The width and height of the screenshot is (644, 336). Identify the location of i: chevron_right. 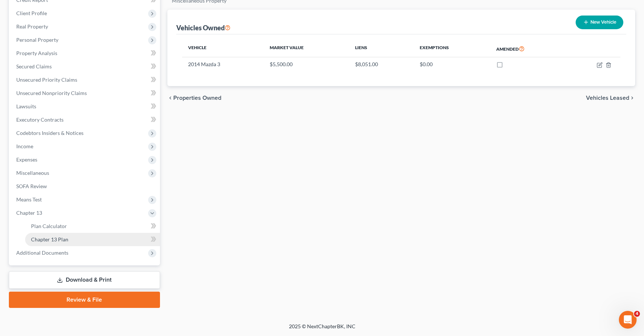
(632, 98).